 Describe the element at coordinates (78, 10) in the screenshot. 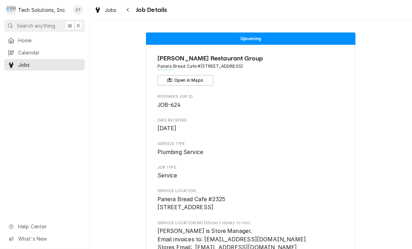

I see `div: OT` at that location.